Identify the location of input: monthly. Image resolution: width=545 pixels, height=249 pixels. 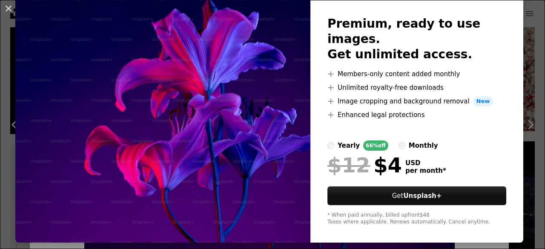
(402, 146).